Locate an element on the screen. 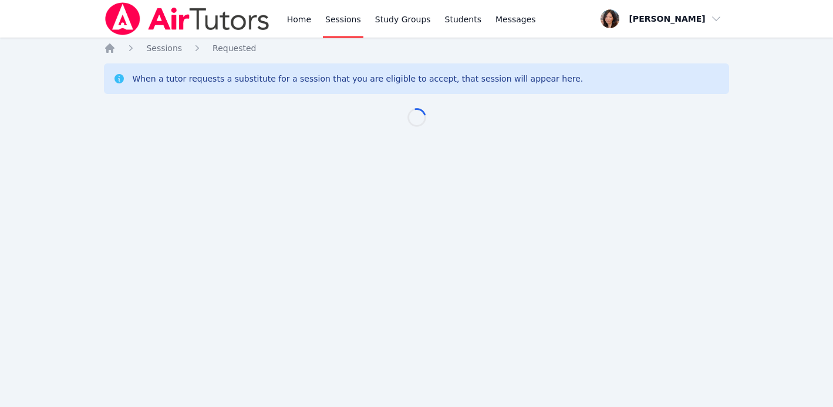 The height and width of the screenshot is (407, 833). span: Messages is located at coordinates (515, 19).